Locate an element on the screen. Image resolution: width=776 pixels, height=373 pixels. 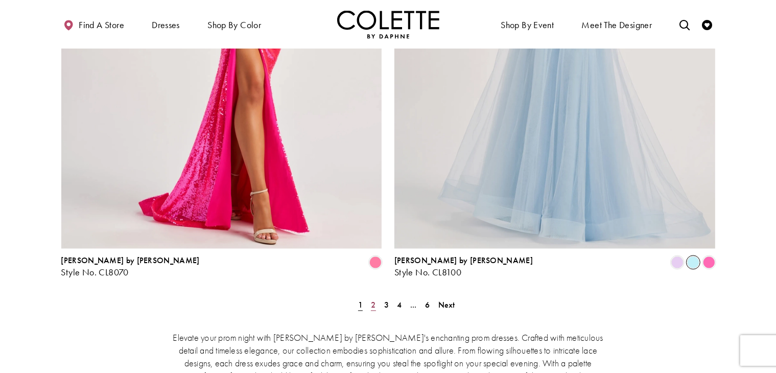
a: Page 4 is located at coordinates (399, 304).